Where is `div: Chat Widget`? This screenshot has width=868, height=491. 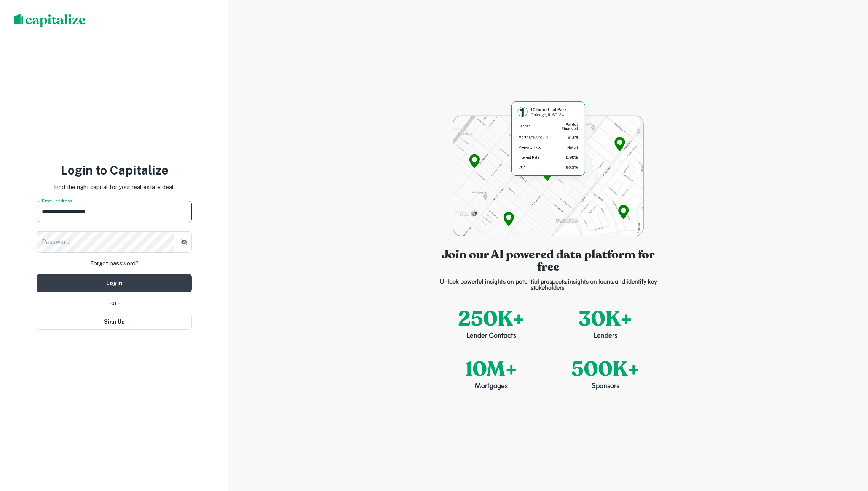 div: Chat Widget is located at coordinates (849, 448).